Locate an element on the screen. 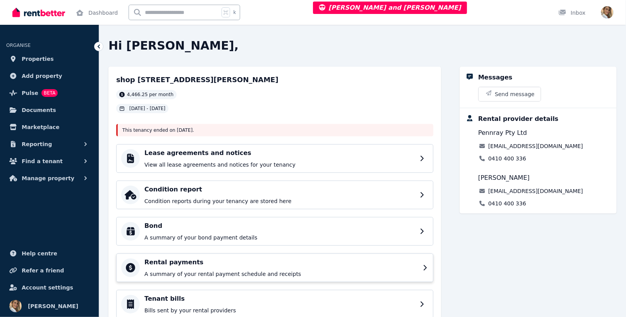  a: PulseBETA is located at coordinates (49, 93).